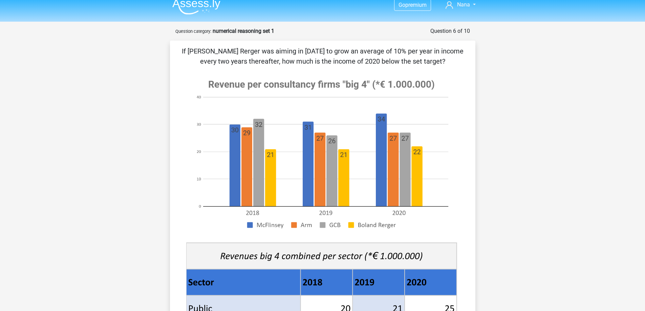 Image resolution: width=645 pixels, height=311 pixels. What do you see at coordinates (193, 31) in the screenshot?
I see `small: Question category:` at bounding box center [193, 31].